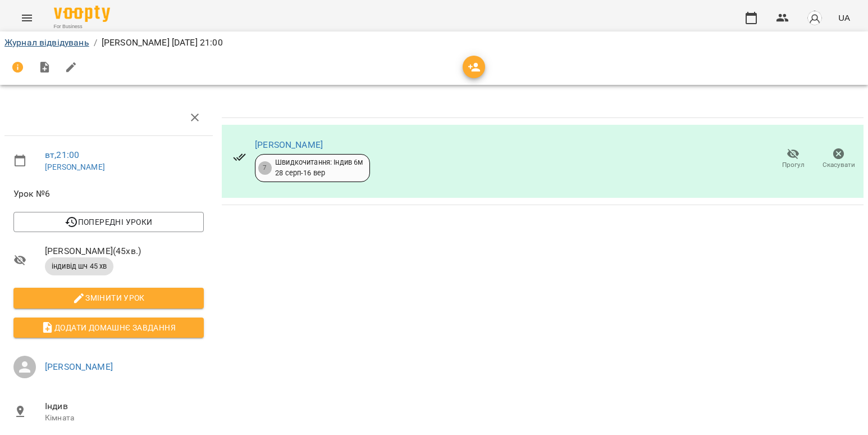  I want to click on span: For Business, so click(82, 27).